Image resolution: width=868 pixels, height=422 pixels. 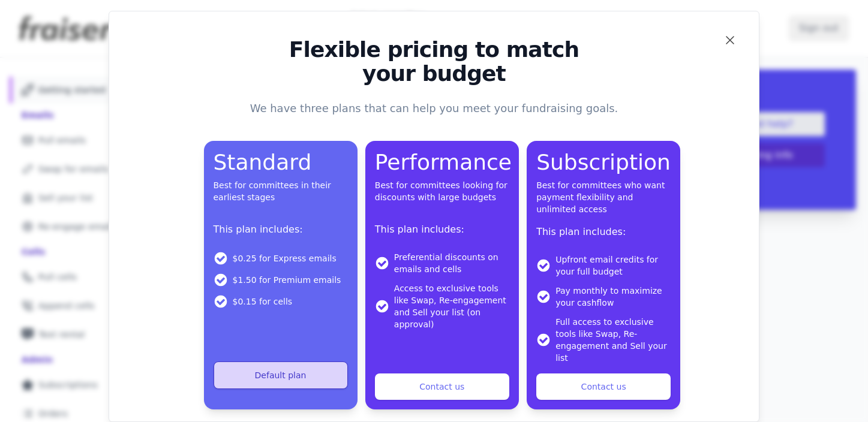 What do you see at coordinates (280, 259) in the screenshot?
I see `li: $0.25 for Express emails` at bounding box center [280, 259].